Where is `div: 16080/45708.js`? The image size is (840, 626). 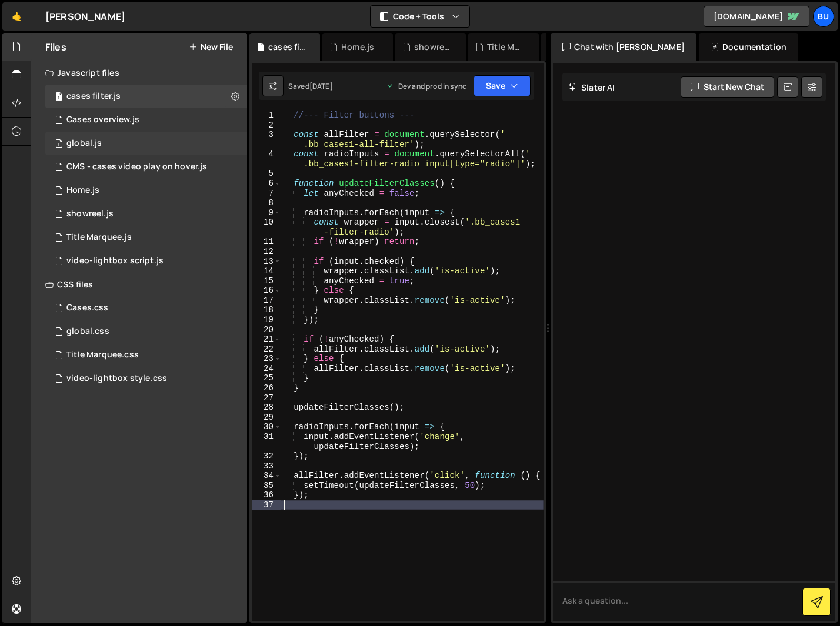 div: 16080/45708.js is located at coordinates (148, 144).